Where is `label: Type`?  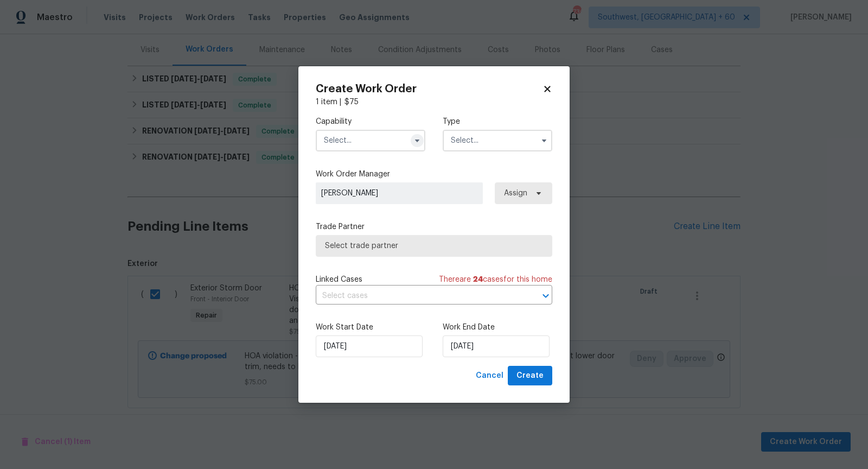 label: Type is located at coordinates (498, 122).